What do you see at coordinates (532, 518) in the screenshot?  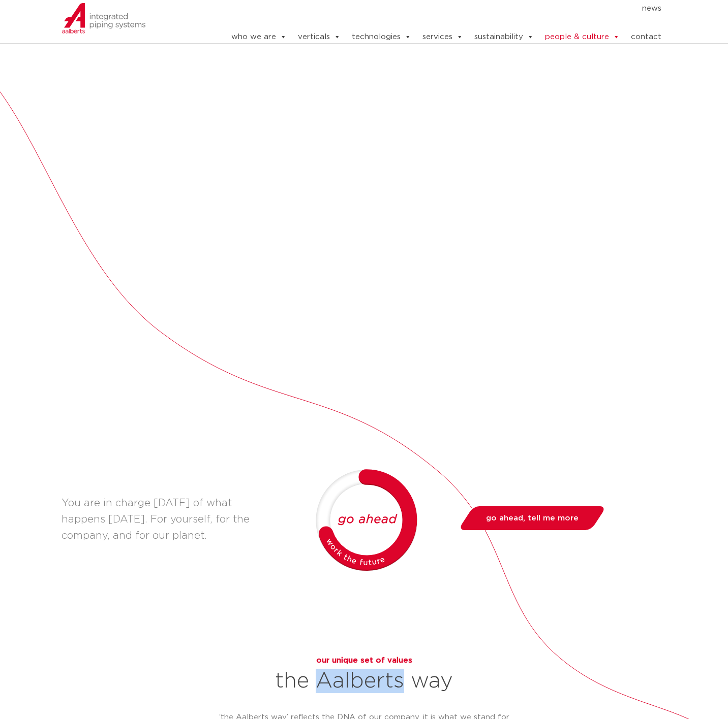 I see `a: go ahead, tell me more` at bounding box center [532, 518].